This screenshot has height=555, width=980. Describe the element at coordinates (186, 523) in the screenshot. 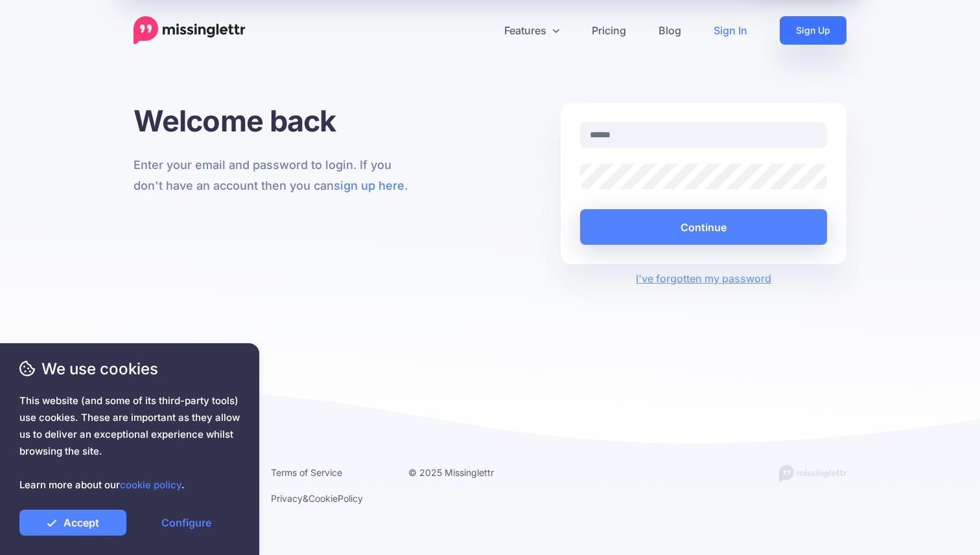

I see `a: Configure` at that location.